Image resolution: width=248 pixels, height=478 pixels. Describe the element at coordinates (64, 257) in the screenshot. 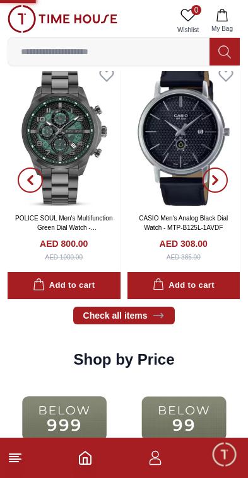

I see `div: AED 1000.00` at that location.